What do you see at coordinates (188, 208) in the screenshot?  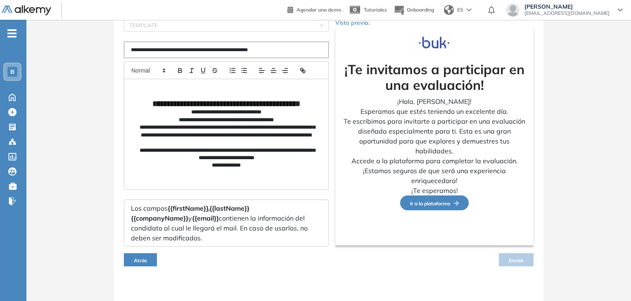 I see `span: {{firstName}},` at bounding box center [188, 208].